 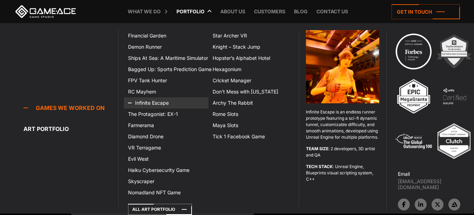 I want to click on a: Hexagonium, so click(x=250, y=69).